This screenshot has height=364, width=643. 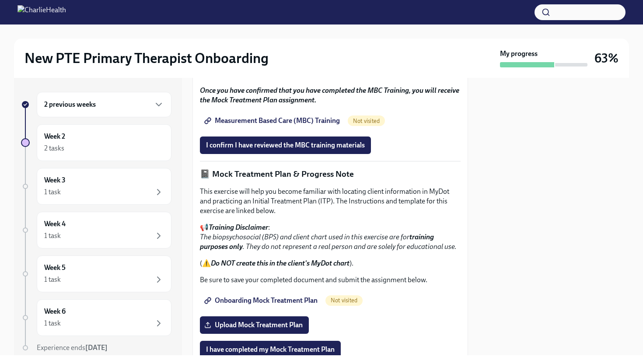 What do you see at coordinates (72, 347) in the screenshot?
I see `span: Experience ends` at bounding box center [72, 347].